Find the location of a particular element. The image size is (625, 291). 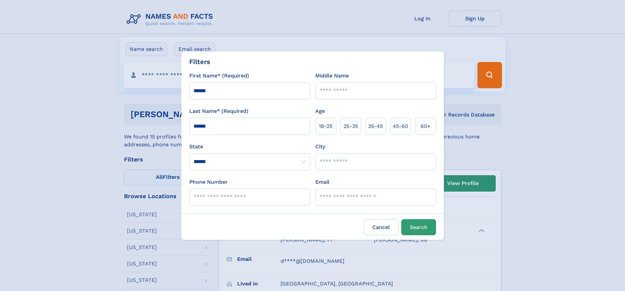

span: 25‑35 is located at coordinates (351, 126).